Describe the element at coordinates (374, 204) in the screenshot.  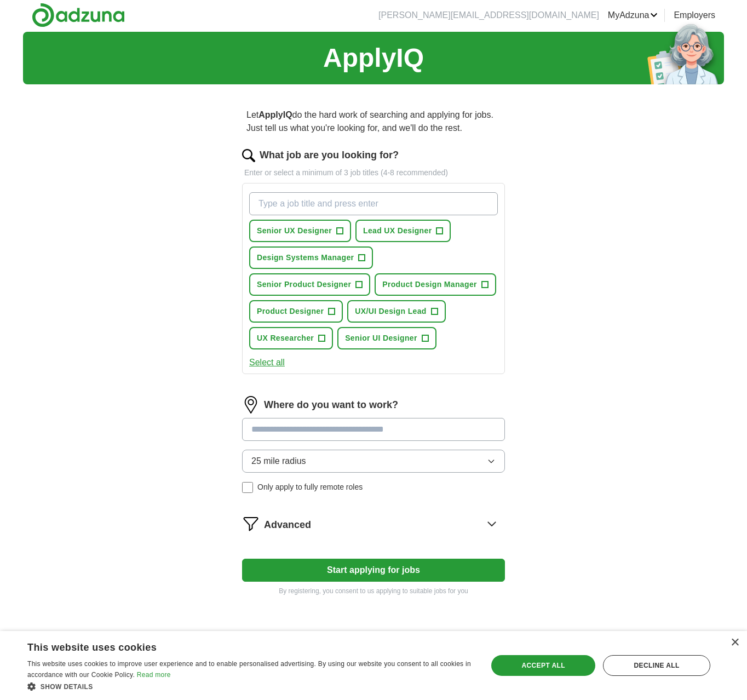
I see `input: Type a job title and press enter` at that location.